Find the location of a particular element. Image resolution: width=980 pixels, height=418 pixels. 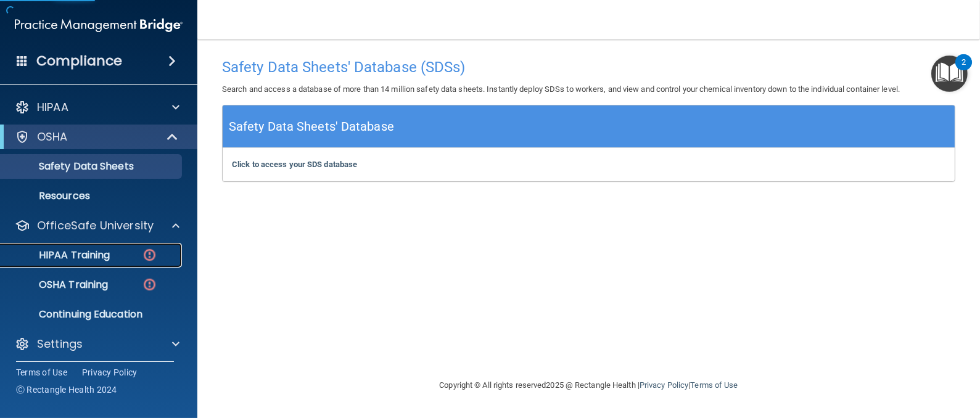

a: OSHA is located at coordinates (97, 137).